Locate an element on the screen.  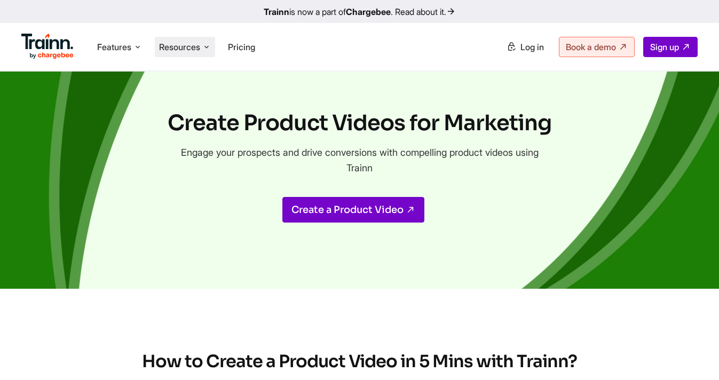
a: Create a Product Video is located at coordinates (353, 210).